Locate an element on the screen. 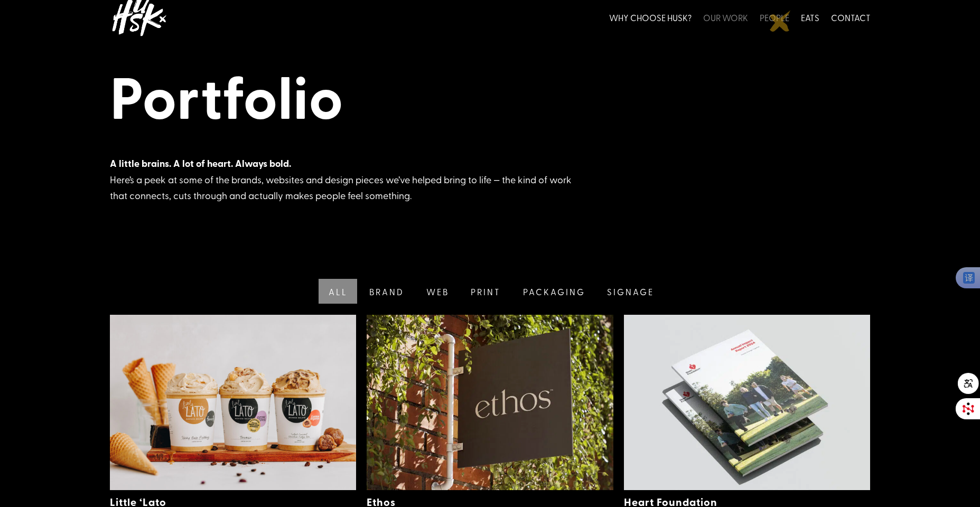  img: Ethos is located at coordinates (490, 403).